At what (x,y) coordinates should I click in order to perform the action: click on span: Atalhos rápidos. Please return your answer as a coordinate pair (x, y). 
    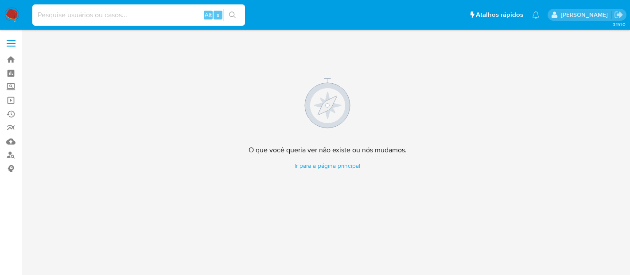
    Looking at the image, I should click on (500, 15).